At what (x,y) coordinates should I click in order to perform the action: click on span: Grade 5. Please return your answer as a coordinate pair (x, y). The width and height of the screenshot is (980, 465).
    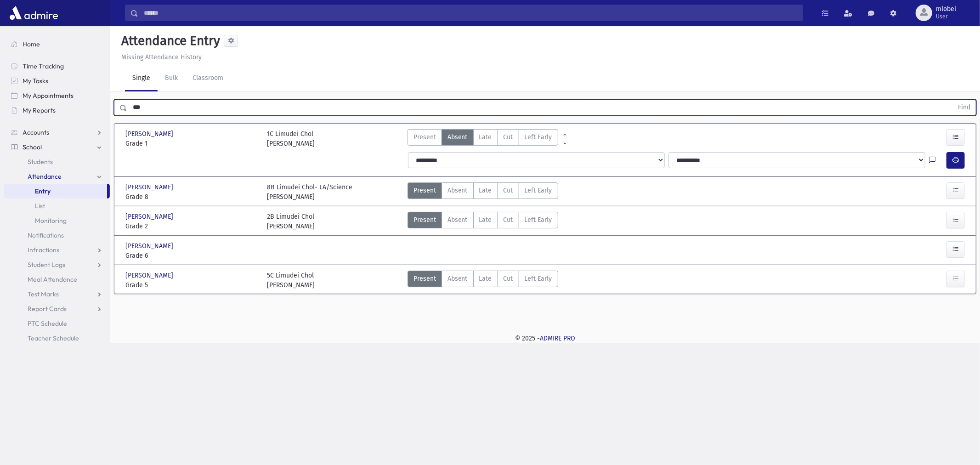
    Looking at the image, I should click on (191, 285).